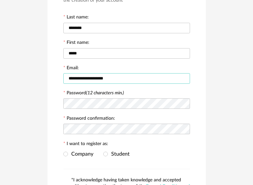 The width and height of the screenshot is (253, 185). I want to click on i: (12 characters min.), so click(105, 93).